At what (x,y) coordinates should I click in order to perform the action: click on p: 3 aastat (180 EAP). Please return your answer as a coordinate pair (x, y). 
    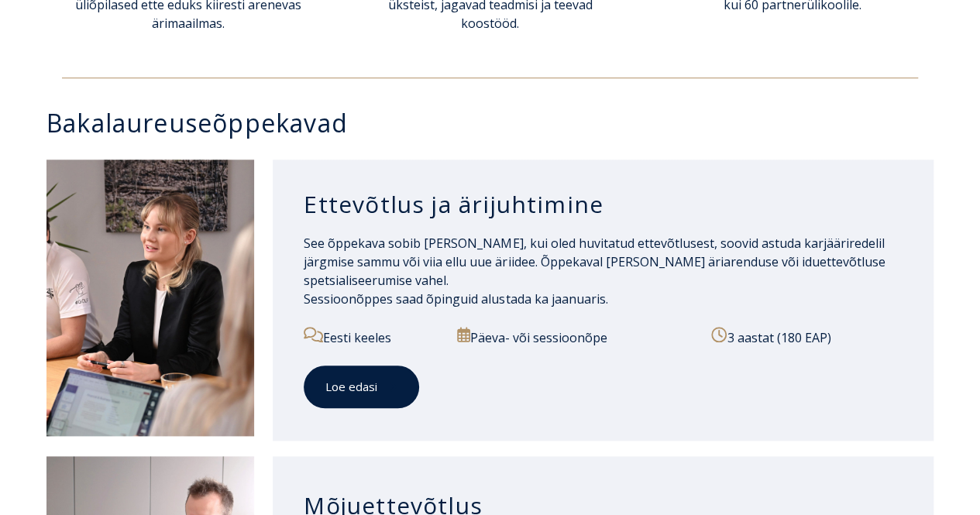
    Looking at the image, I should click on (806, 337).